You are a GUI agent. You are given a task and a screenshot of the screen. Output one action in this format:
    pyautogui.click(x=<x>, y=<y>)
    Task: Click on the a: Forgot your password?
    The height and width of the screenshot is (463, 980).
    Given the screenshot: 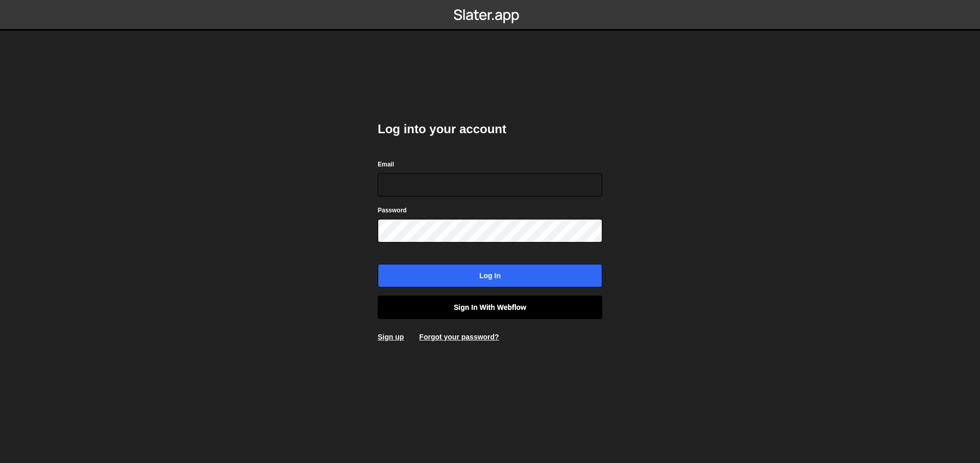 What is the action you would take?
    pyautogui.click(x=459, y=337)
    